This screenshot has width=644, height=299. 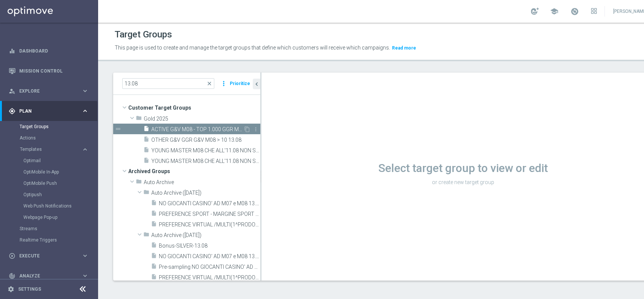 What do you see at coordinates (49, 71) in the screenshot?
I see `button: Mission Control` at bounding box center [49, 71].